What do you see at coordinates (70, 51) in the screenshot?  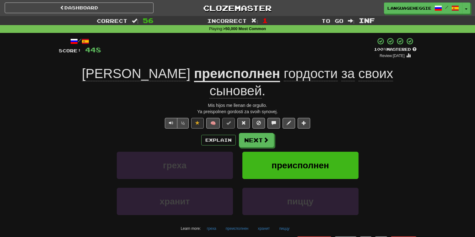 I see `span: Score:` at bounding box center [70, 51].